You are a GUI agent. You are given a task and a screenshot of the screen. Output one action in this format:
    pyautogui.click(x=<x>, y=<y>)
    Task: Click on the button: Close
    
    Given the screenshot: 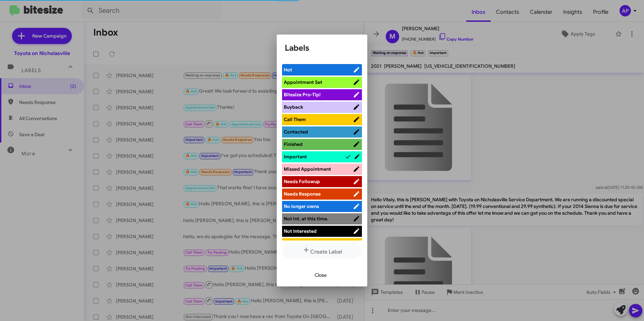 What is the action you would take?
    pyautogui.click(x=321, y=275)
    